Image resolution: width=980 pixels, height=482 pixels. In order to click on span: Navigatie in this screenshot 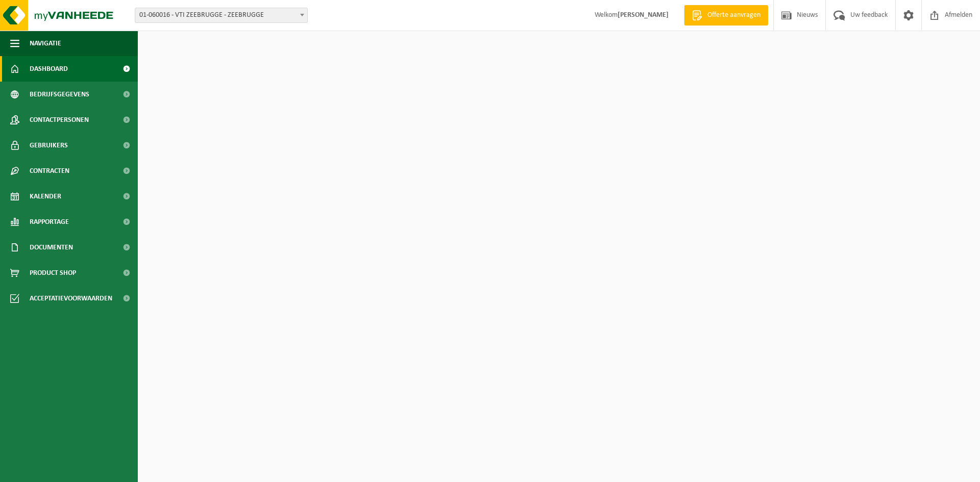, I will do `click(46, 43)`.